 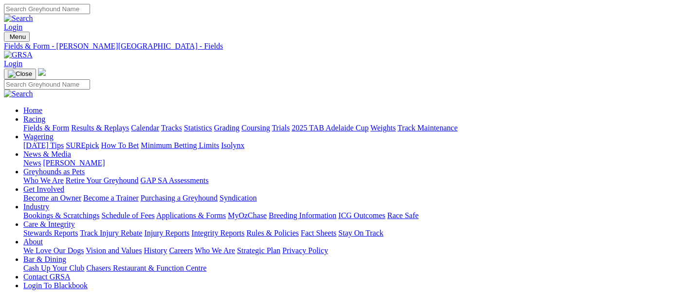 What do you see at coordinates (198, 127) in the screenshot?
I see `a: Statistics` at bounding box center [198, 127].